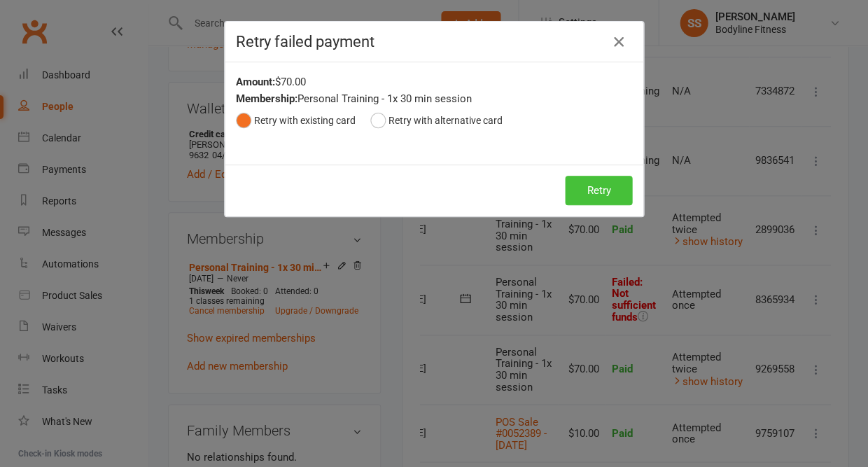  I want to click on strong: Amount:, so click(255, 82).